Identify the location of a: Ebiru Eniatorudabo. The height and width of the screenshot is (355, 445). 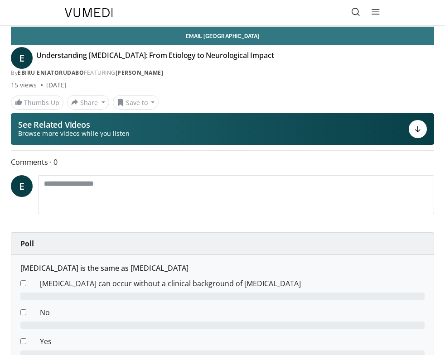
(51, 73).